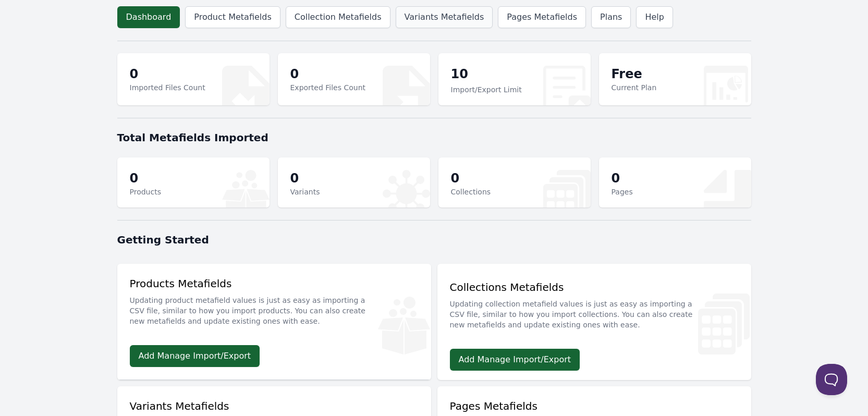 This screenshot has height=416, width=868. I want to click on a: Collection Metafields, so click(338, 17).